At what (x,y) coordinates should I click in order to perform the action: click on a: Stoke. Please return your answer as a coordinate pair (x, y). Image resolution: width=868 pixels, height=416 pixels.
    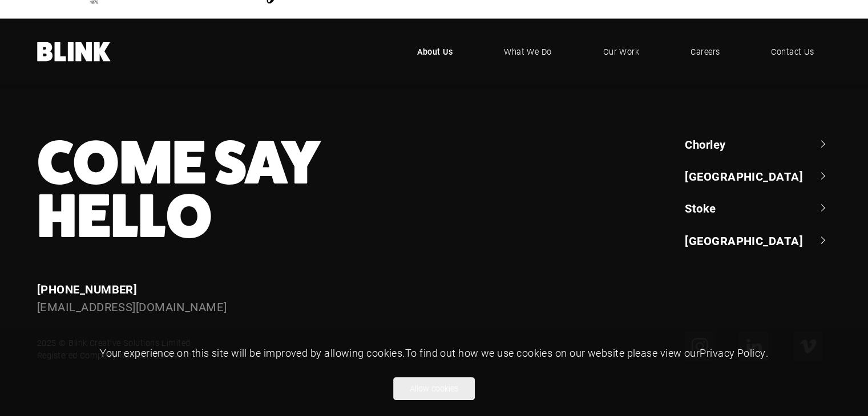
    Looking at the image, I should click on (759, 208).